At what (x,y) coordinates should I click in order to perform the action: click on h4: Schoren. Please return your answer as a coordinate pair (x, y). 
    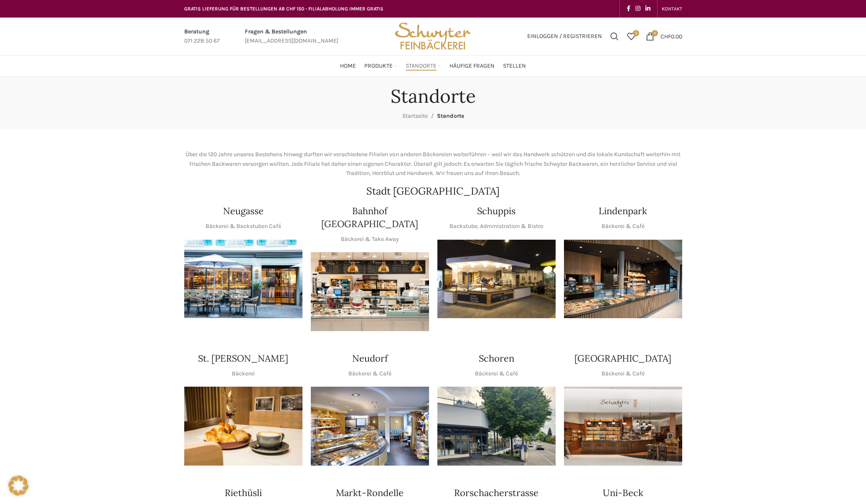
    Looking at the image, I should click on (496, 358).